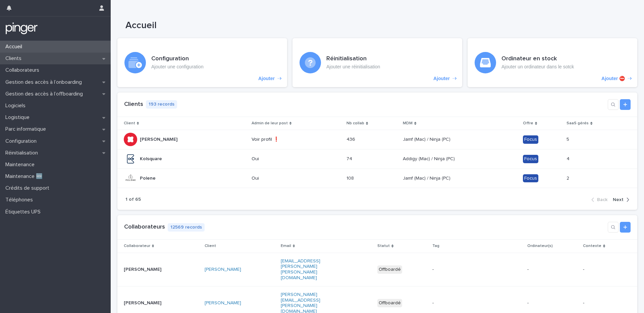  What do you see at coordinates (15, 58) in the screenshot?
I see `p: Clients` at bounding box center [15, 58].